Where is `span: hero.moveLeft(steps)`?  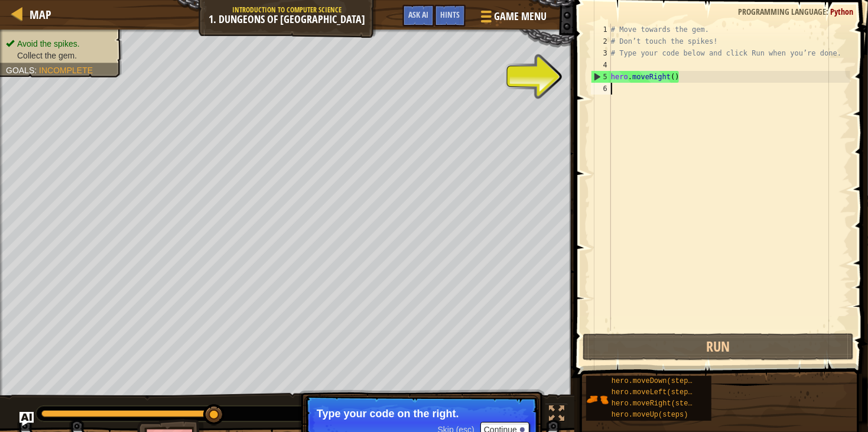 span: hero.moveLeft(steps) is located at coordinates (654, 392).